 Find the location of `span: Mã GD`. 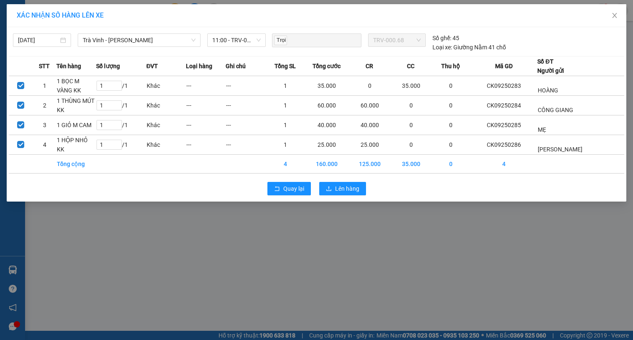

span: Mã GD is located at coordinates (504, 66).